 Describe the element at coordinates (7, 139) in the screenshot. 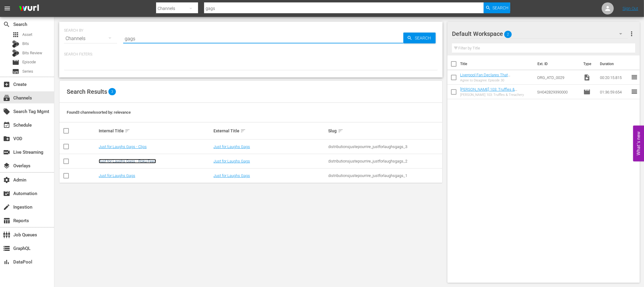

I see `span: VOD` at that location.